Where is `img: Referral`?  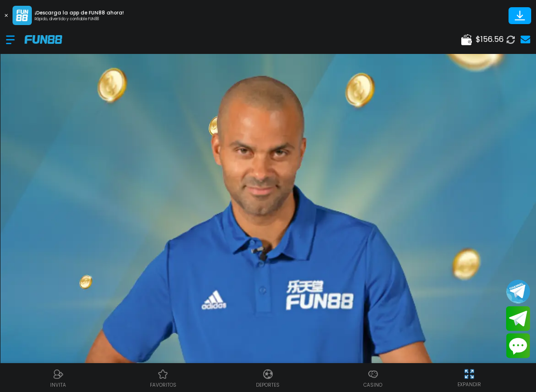
img: Referral is located at coordinates (58, 374).